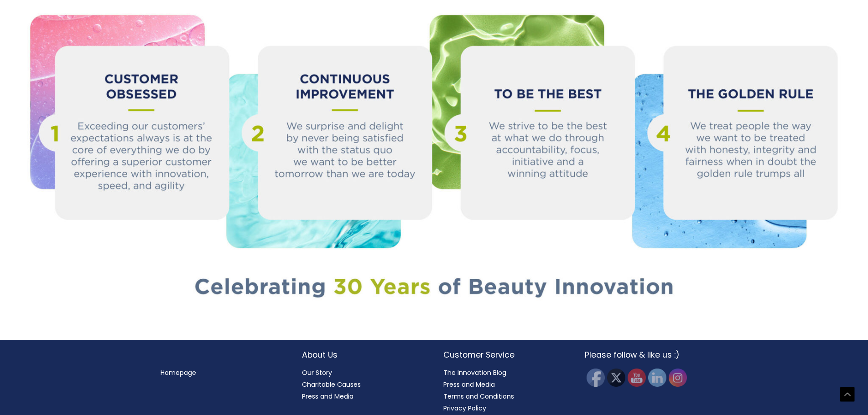 Image resolution: width=868 pixels, height=415 pixels. What do you see at coordinates (616, 378) in the screenshot?
I see `img: Twitter` at bounding box center [616, 378].